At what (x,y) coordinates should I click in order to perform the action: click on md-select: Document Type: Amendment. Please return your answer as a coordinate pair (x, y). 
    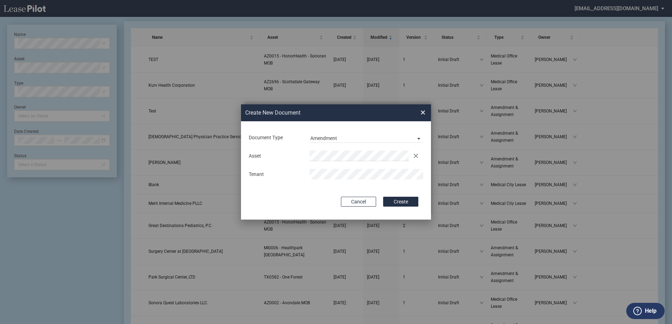
    Looking at the image, I should click on (366, 137).